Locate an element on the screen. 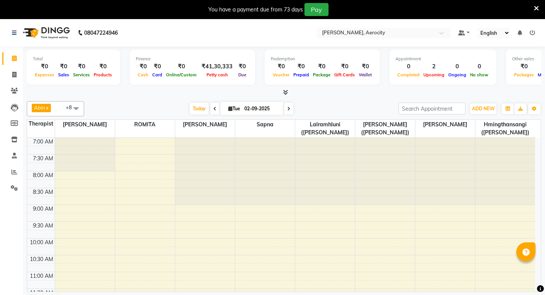 The image size is (545, 295). span: Services is located at coordinates (81, 75).